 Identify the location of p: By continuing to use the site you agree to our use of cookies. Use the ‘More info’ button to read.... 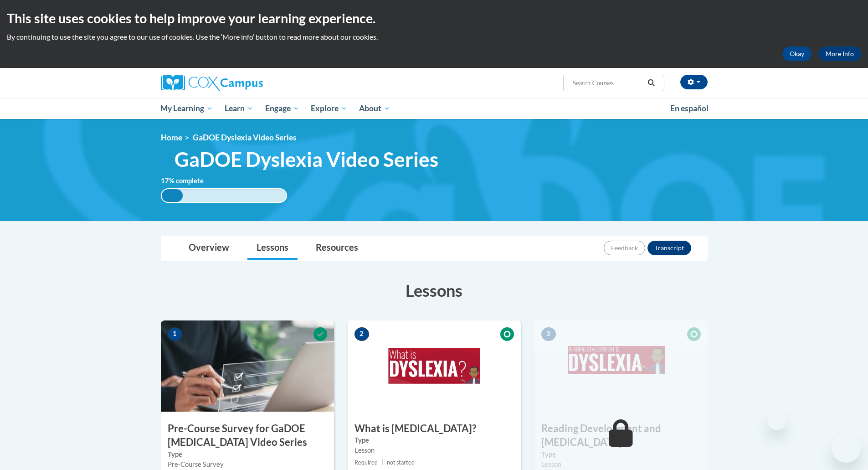
(434, 37).